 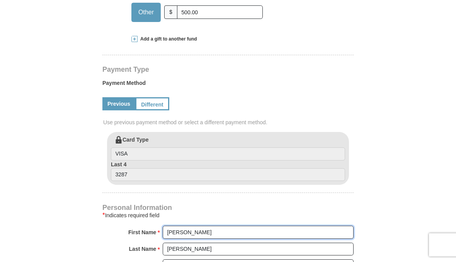 I want to click on input: Card Type, so click(x=228, y=154).